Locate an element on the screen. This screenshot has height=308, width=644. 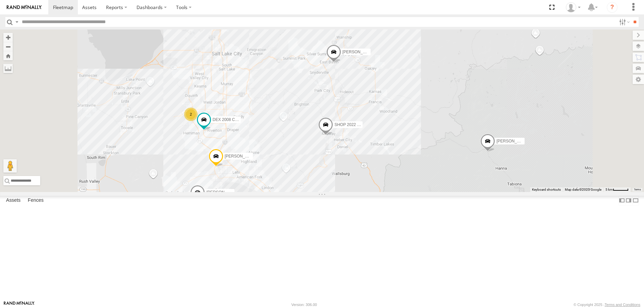
button: Zoom out is located at coordinates (8, 46).